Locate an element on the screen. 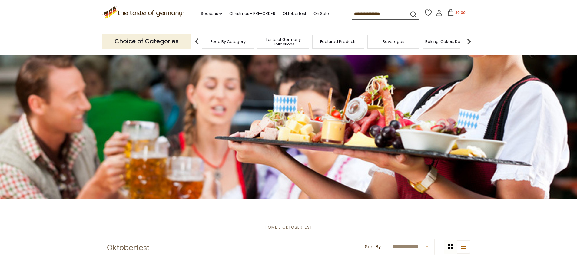 Image resolution: width=577 pixels, height=260 pixels. img: previous arrow is located at coordinates (197, 42).